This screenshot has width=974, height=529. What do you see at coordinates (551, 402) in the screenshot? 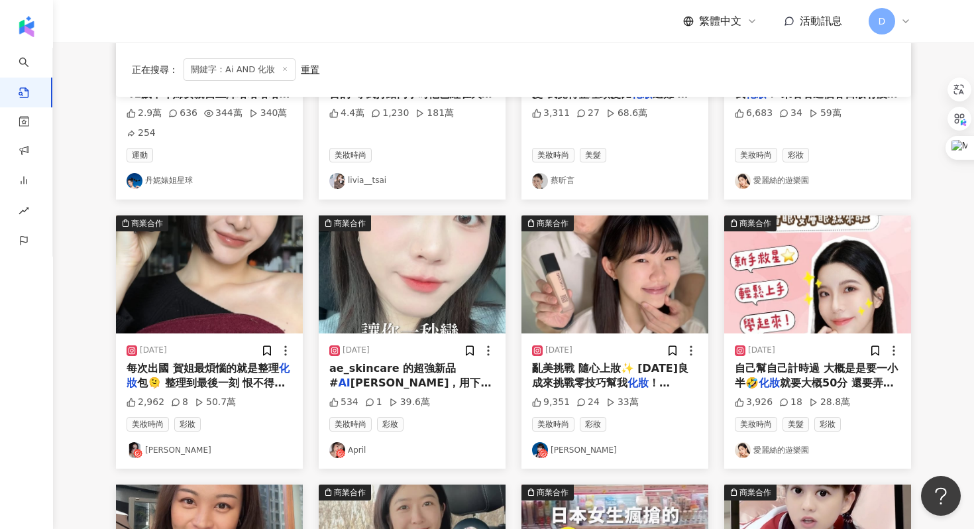
I see `div: 9,351` at bounding box center [551, 402].